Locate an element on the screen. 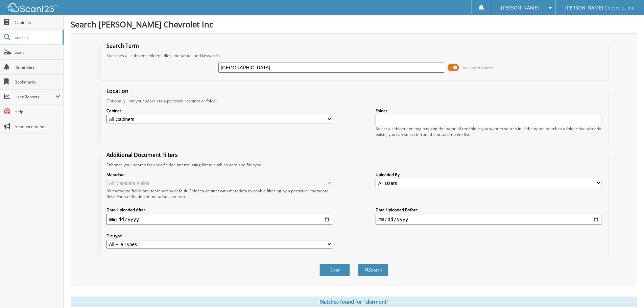 This screenshot has height=308, width=644. a: here is located at coordinates (182, 196).